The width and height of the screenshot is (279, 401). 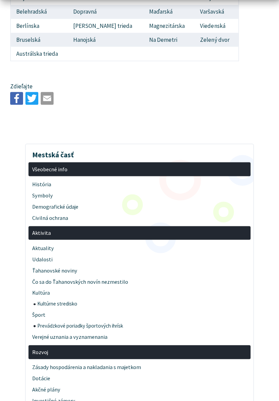 What do you see at coordinates (142, 303) in the screenshot?
I see `a: Kultúrne stredisko` at bounding box center [142, 303].